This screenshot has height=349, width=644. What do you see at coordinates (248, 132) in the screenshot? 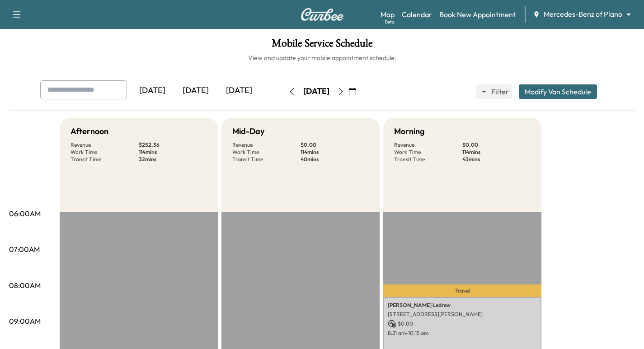
I see `h5: Mid-Day` at bounding box center [248, 132].